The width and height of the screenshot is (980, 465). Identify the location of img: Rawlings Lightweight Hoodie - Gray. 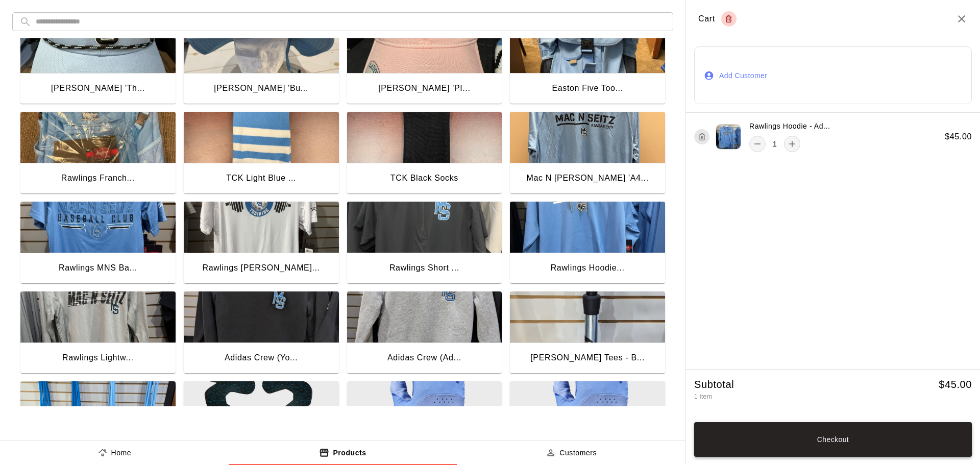
(98, 317).